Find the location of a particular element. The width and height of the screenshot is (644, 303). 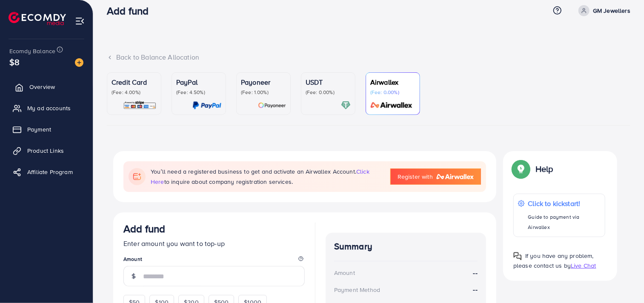

span: Register with is located at coordinates (415, 177).